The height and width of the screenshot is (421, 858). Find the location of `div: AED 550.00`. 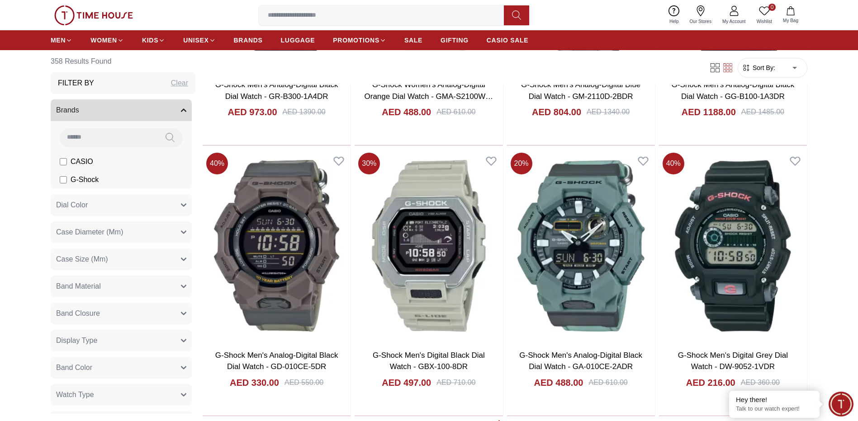

div: AED 550.00 is located at coordinates (304, 383).